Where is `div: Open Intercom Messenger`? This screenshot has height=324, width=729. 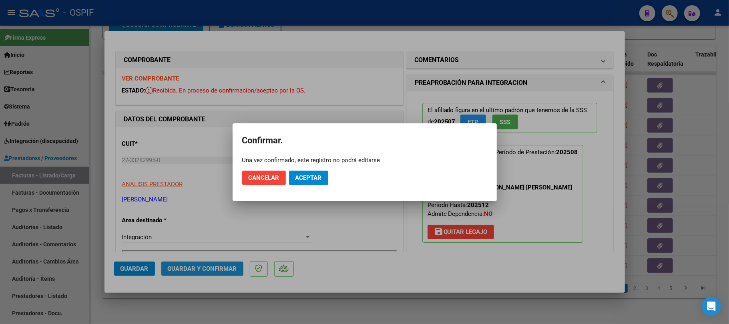 div: Open Intercom Messenger is located at coordinates (711, 306).